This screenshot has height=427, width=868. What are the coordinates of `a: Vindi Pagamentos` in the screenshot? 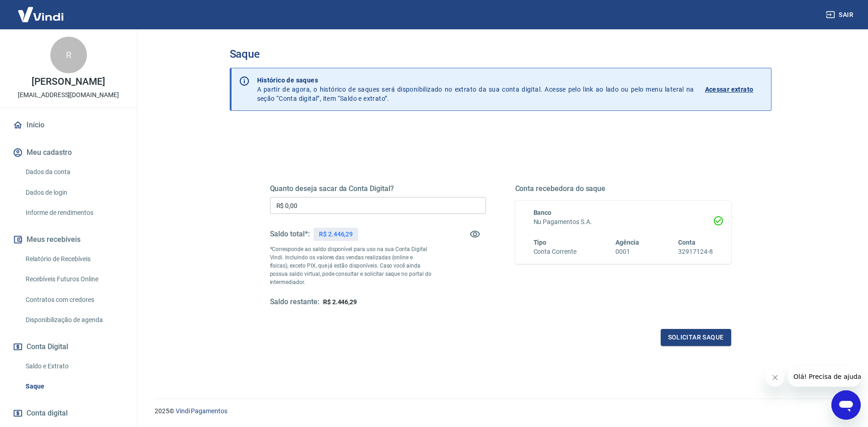 It's located at (202, 410).